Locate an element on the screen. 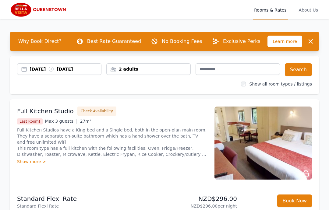  p: No Booking Fees is located at coordinates (182, 41).